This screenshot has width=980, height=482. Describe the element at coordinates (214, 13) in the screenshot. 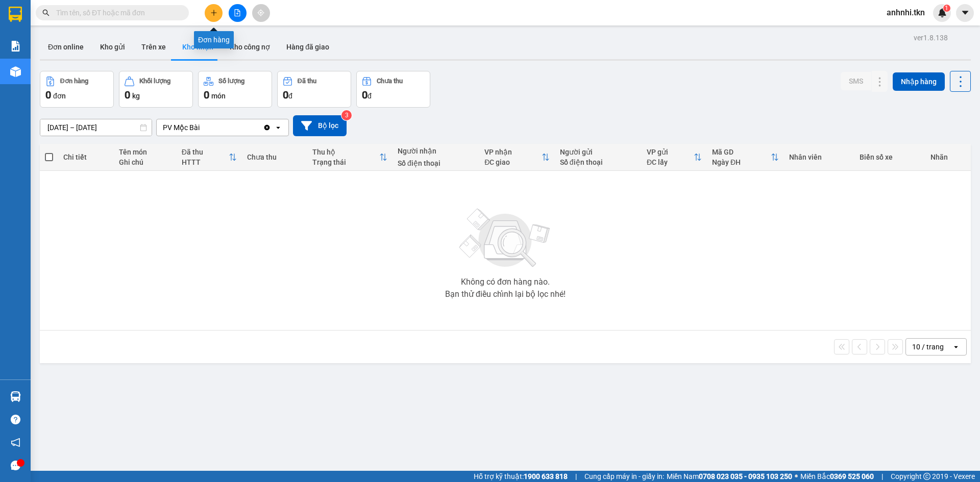

I see `span: plus` at that location.